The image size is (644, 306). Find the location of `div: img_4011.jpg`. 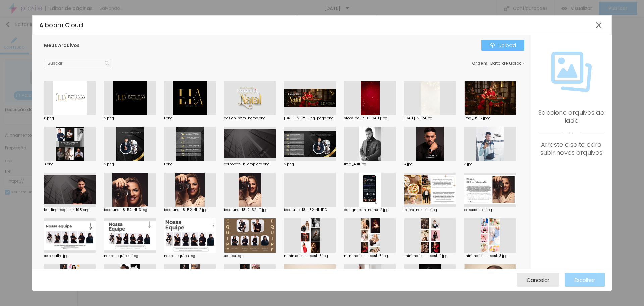

div: img_4011.jpg is located at coordinates (370, 164).